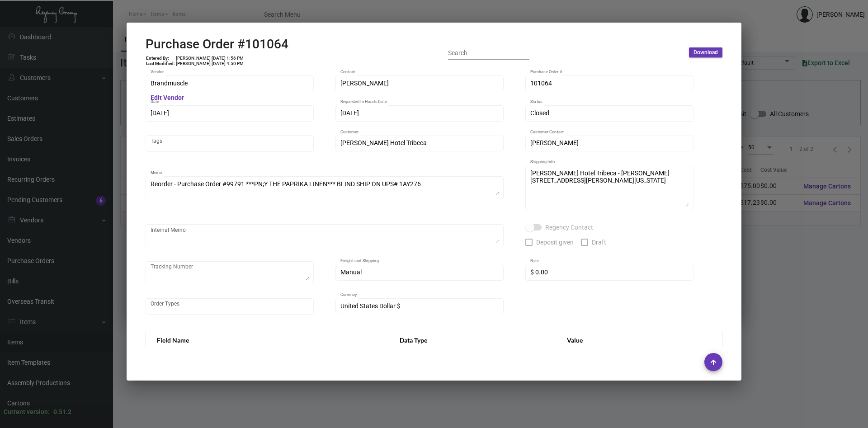 Image resolution: width=868 pixels, height=428 pixels. I want to click on span: Download, so click(705, 52).